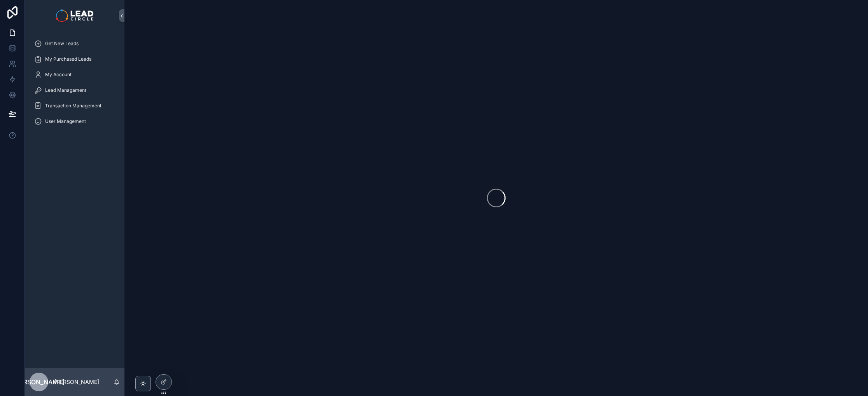 This screenshot has height=396, width=868. I want to click on a: My Account, so click(75, 75).